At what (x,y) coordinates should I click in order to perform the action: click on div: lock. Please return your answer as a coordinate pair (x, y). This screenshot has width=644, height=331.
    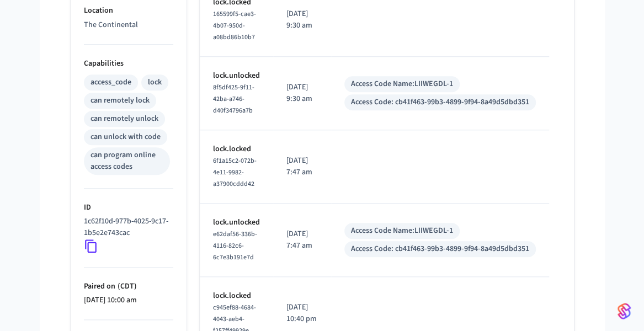
    Looking at the image, I should click on (154, 82).